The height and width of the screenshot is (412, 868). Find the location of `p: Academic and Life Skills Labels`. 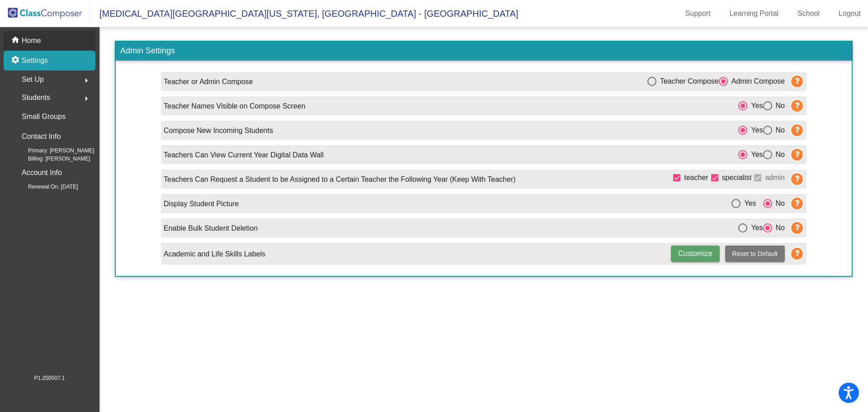

p: Academic and Life Skills Labels is located at coordinates (214, 254).